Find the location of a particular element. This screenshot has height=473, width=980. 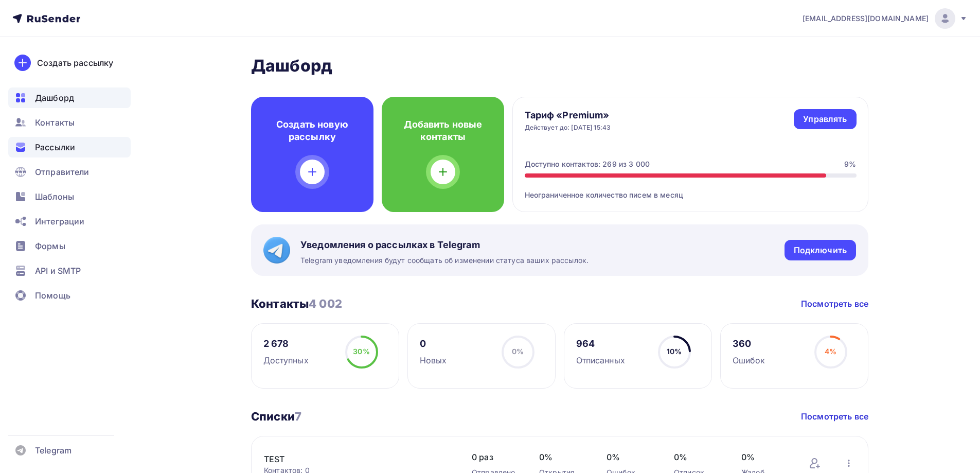

div: 0 is located at coordinates (433, 343).